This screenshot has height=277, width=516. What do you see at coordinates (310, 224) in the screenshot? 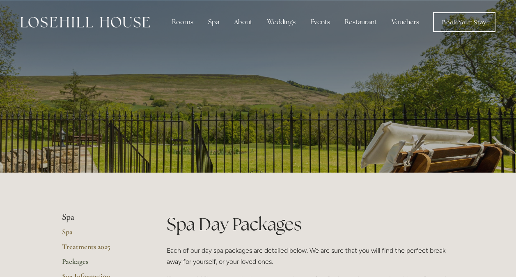
I see `h1: Spa Day Packages` at bounding box center [310, 224].